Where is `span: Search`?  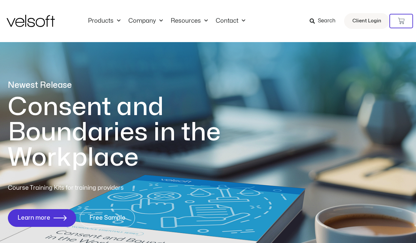 span: Search is located at coordinates (327, 21).